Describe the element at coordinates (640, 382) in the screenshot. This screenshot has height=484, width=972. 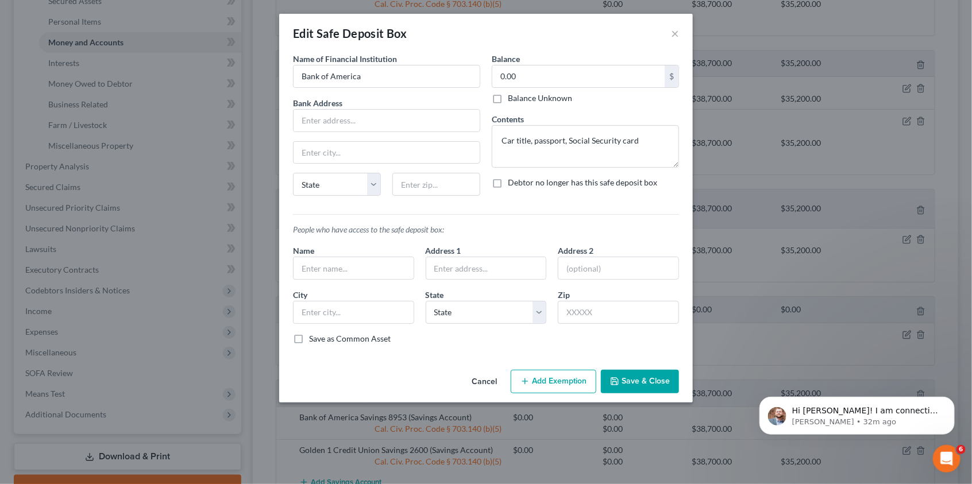
I see `button: Save & Close` at that location.